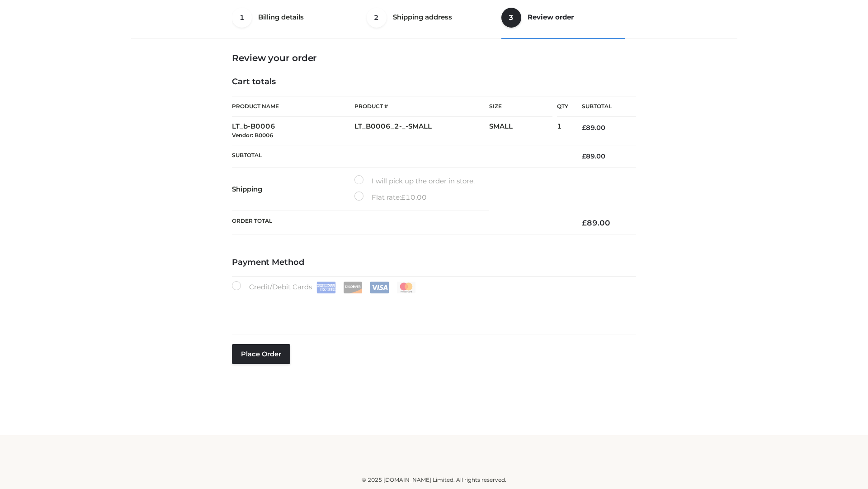 Image resolution: width=868 pixels, height=489 pixels. Describe the element at coordinates (523, 131) in the screenshot. I see `td: SMALL` at that location.